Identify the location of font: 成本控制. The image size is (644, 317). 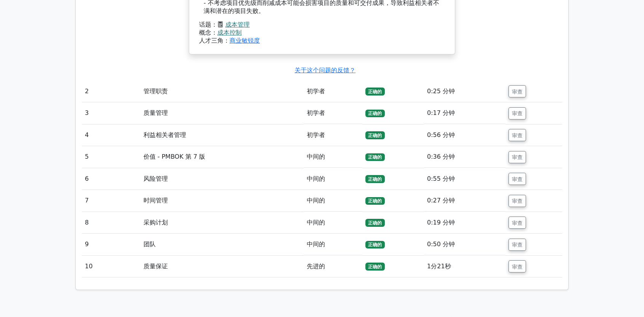
(229, 32).